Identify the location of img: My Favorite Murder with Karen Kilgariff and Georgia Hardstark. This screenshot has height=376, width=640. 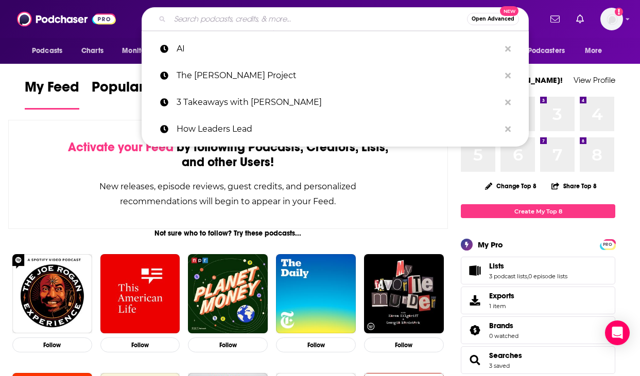
(403, 294).